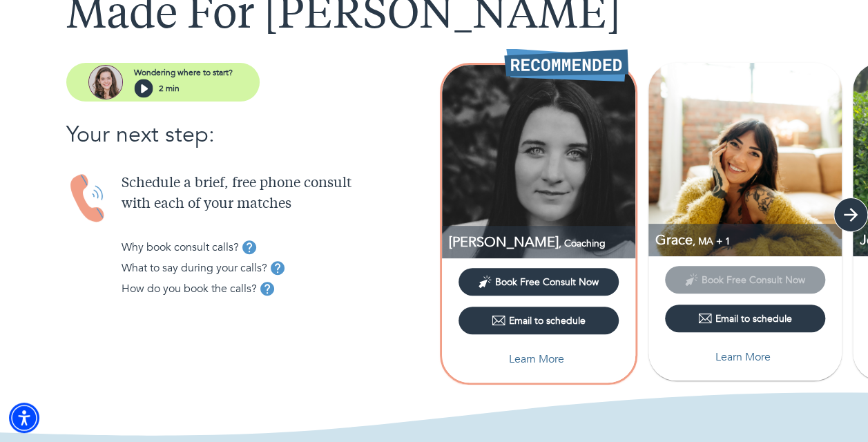 Image resolution: width=868 pixels, height=442 pixels. What do you see at coordinates (180, 247) in the screenshot?
I see `p: Why book consult calls?` at bounding box center [180, 247].